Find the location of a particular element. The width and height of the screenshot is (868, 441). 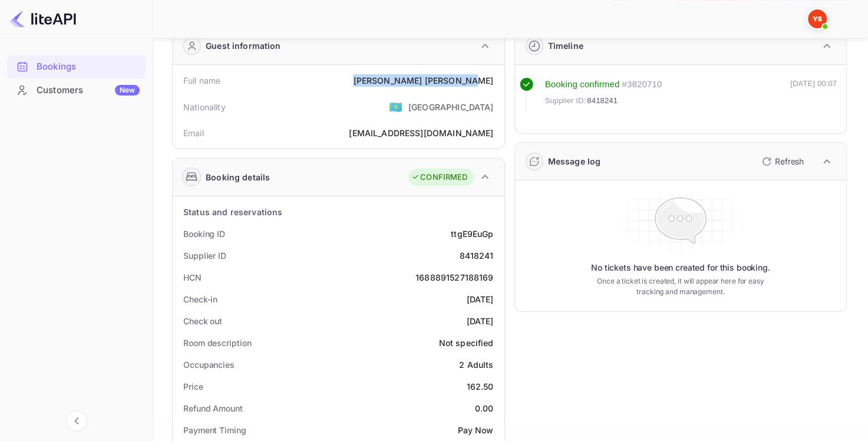

div: Payment Timing is located at coordinates (214, 429).